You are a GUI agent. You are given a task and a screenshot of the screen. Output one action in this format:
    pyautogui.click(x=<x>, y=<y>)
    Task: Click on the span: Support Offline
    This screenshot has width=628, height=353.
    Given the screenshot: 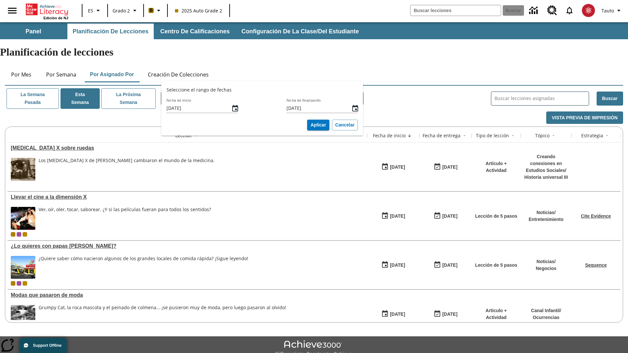 What is the action you would take?
    pyautogui.click(x=47, y=346)
    